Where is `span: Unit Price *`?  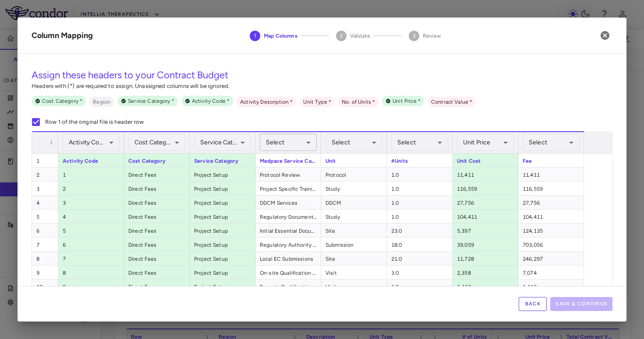 span: Unit Price * is located at coordinates (407, 101).